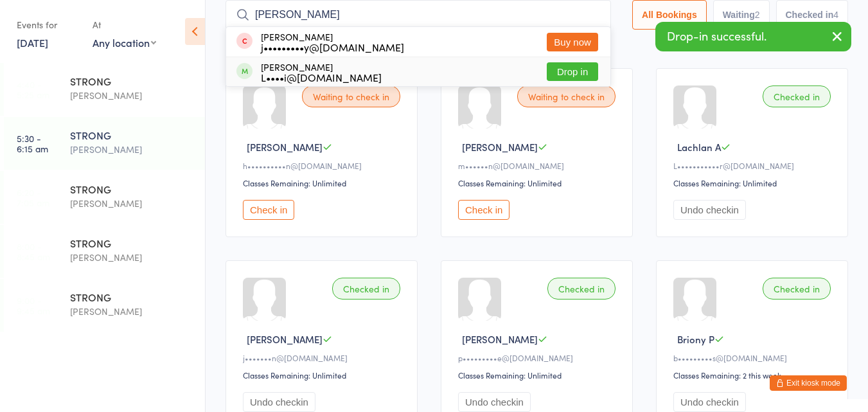  I want to click on div: Events for, so click(48, 24).